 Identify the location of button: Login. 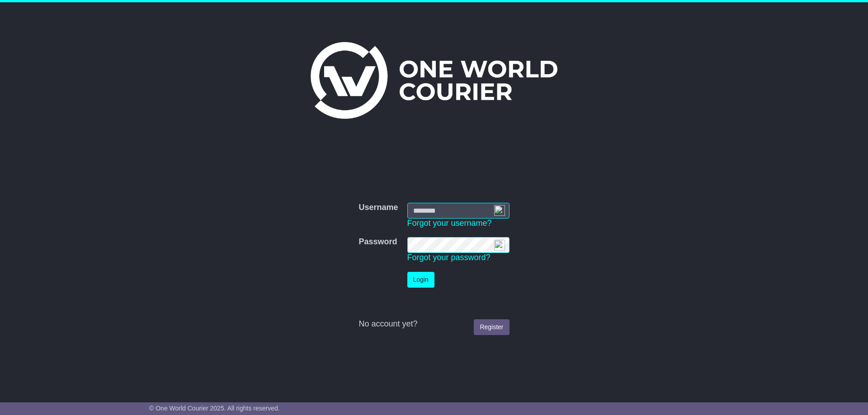
(421, 280).